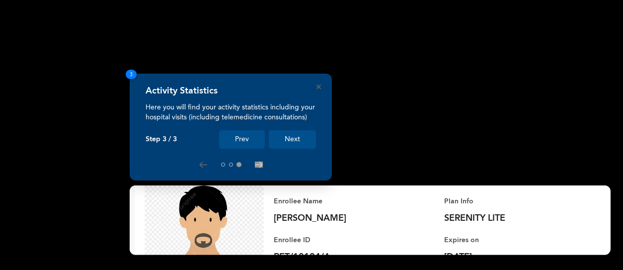  Describe the element at coordinates (513, 240) in the screenshot. I see `p: Expires on` at that location.